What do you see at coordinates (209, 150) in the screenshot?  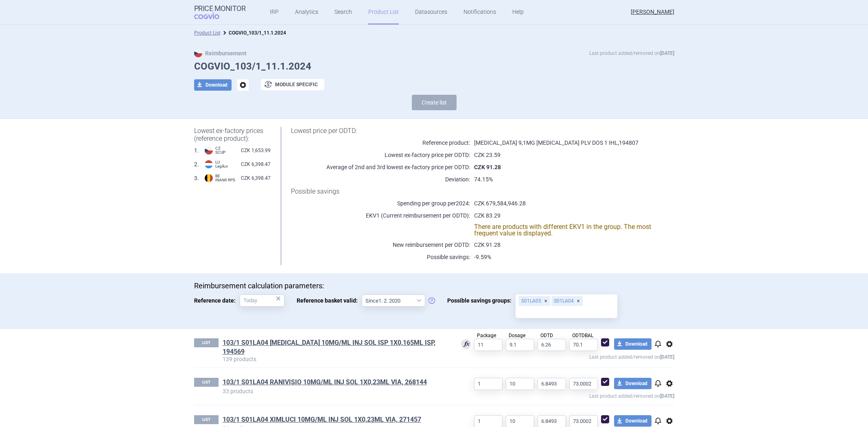 I see `img: Czech Republic` at bounding box center [209, 150].